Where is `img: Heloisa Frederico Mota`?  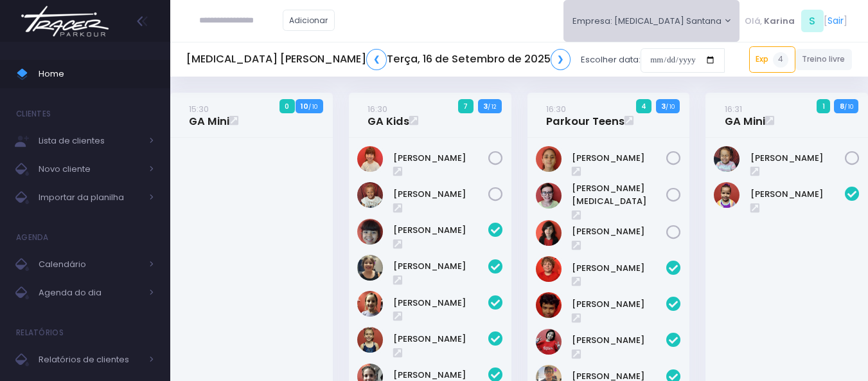 img: Heloisa Frederico Mota is located at coordinates (370, 267).